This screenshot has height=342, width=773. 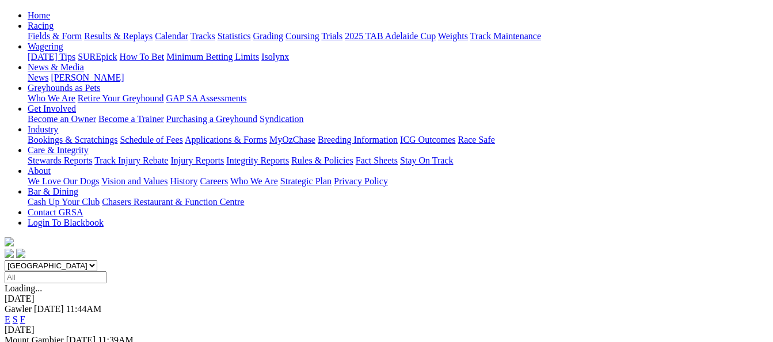 What do you see at coordinates (63, 181) in the screenshot?
I see `a: We Love Our Dogs` at bounding box center [63, 181].